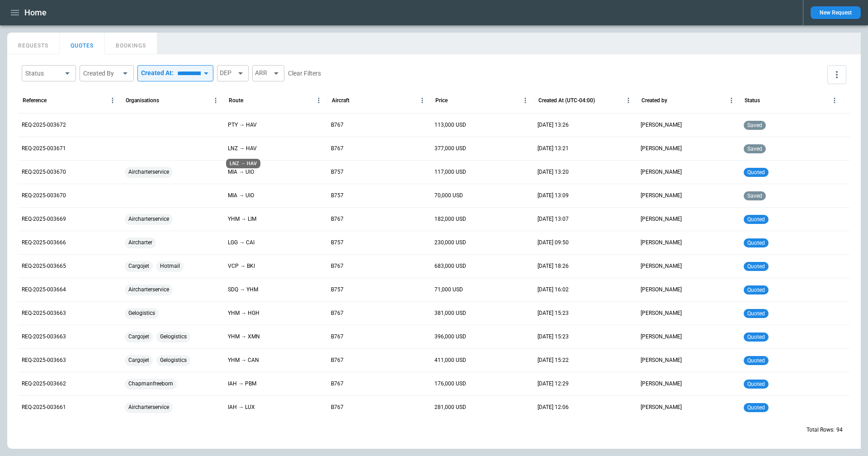 This screenshot has height=456, width=868. What do you see at coordinates (101, 73) in the screenshot?
I see `div: Created By` at bounding box center [101, 73].